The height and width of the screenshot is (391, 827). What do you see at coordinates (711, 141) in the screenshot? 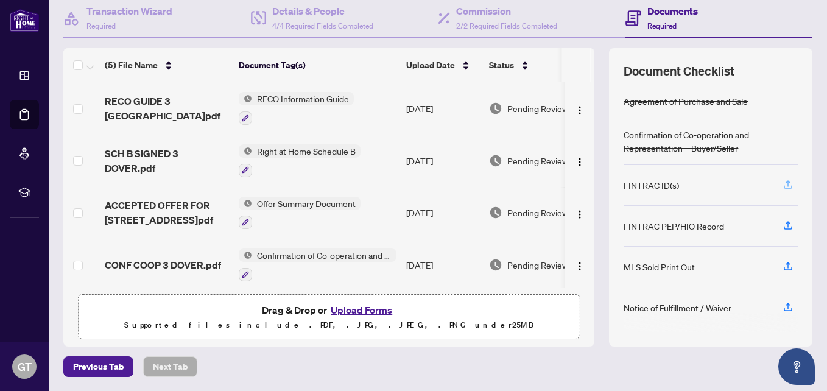
I see `div: Confirmation of Co-operation and Representation—Buyer/Seller` at bounding box center [711, 141].